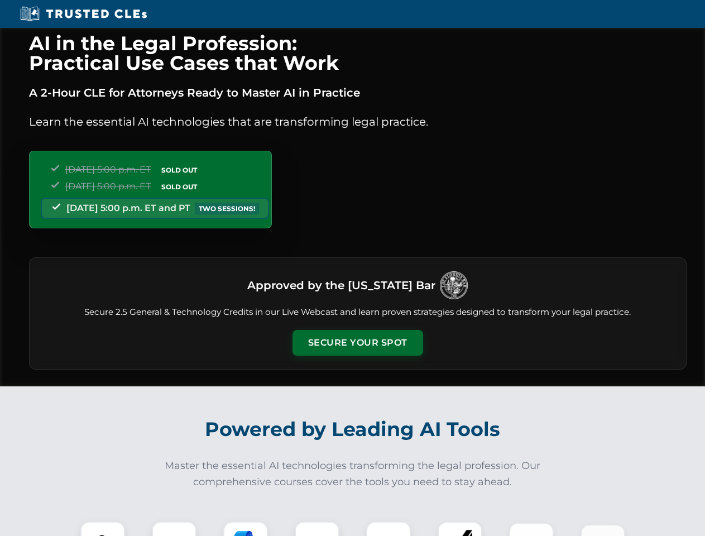 Image resolution: width=705 pixels, height=536 pixels. What do you see at coordinates (358, 93) in the screenshot?
I see `p: A 2-Hour CLE for Attorneys Ready to Master AI in Practice` at bounding box center [358, 93].